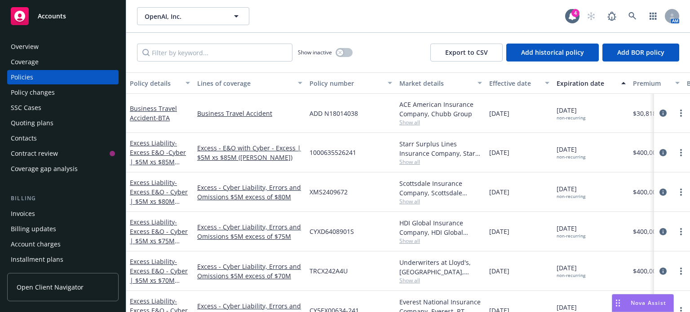 This screenshot has height=312, width=690. What do you see at coordinates (441, 228) in the screenshot?
I see `div: HDI Global Insurance Company, HDI Global Insurance Company, RT Specialty Insurance Services, LLC ...` at bounding box center [441, 228].